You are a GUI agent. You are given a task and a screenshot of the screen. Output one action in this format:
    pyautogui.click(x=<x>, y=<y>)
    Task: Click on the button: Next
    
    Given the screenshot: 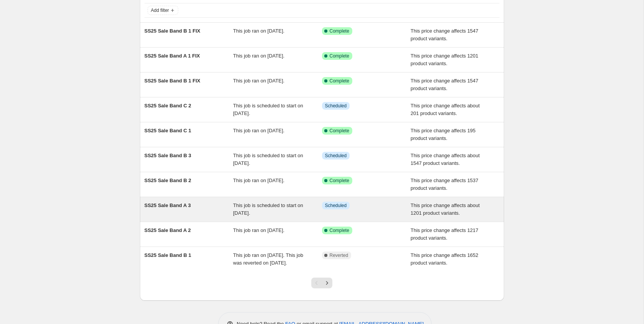 What is the action you would take?
    pyautogui.click(x=327, y=283)
    